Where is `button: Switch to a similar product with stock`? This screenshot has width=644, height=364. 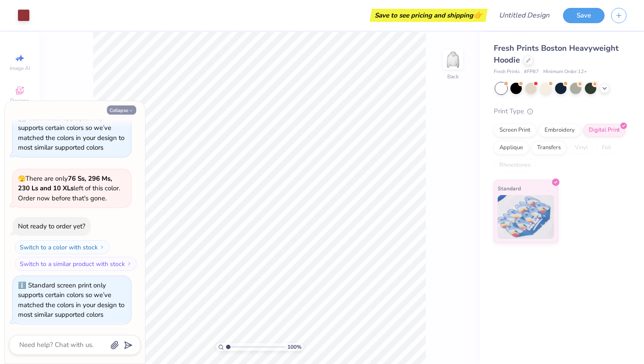
button: Switch to a similar product with stock is located at coordinates (76, 264).